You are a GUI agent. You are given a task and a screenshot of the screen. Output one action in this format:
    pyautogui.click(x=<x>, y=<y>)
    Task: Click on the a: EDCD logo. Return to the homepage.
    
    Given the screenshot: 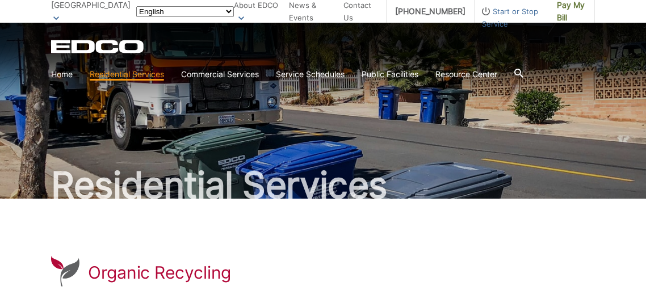 What is the action you would take?
    pyautogui.click(x=98, y=47)
    